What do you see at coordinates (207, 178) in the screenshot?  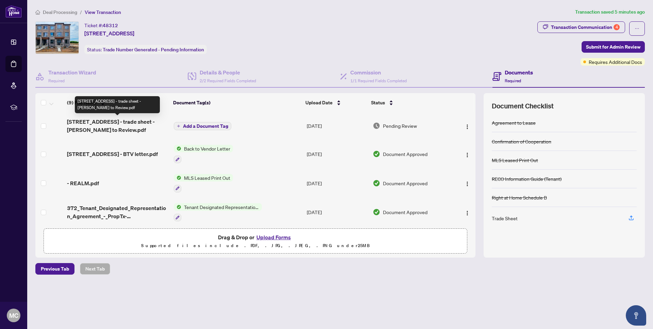 I see `span: MLS Leased Print Out` at bounding box center [207, 178].